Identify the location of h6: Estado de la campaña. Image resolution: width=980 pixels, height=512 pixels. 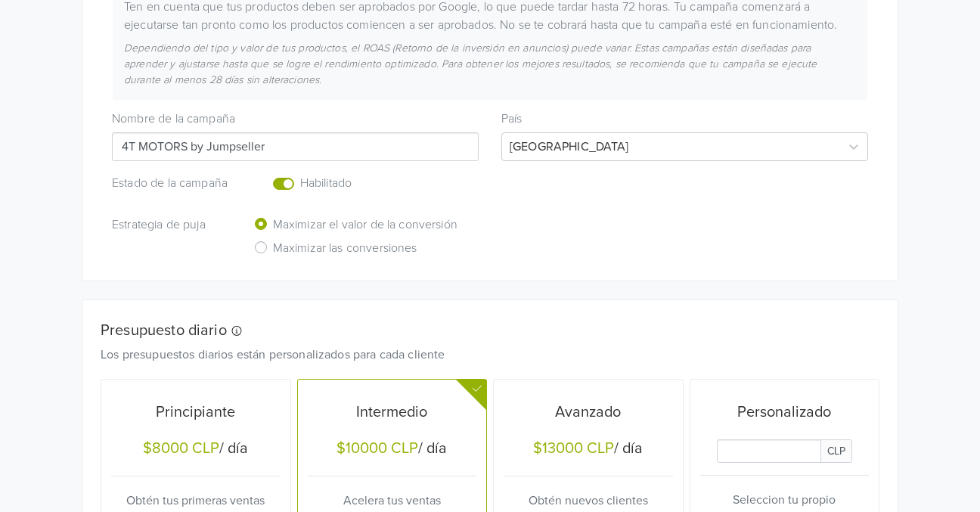
(171, 183).